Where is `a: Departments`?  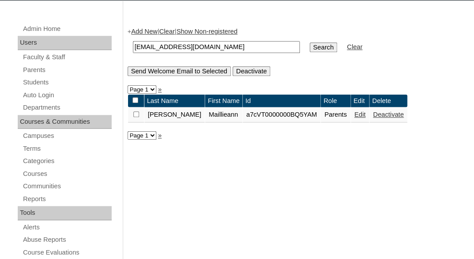
a: Departments is located at coordinates (67, 108).